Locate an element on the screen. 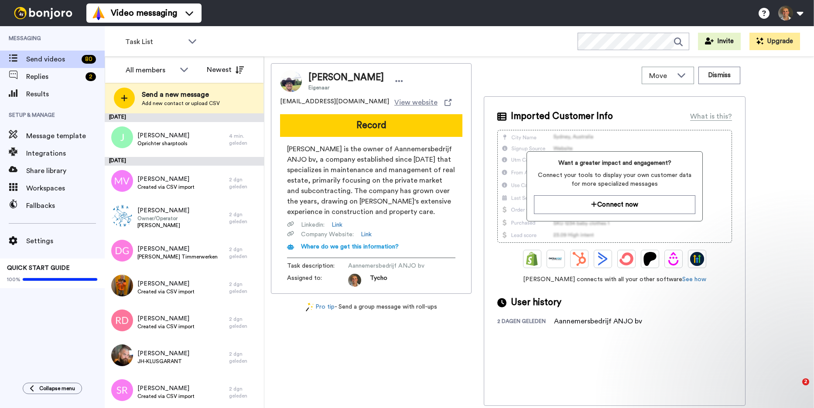  img: c5ee4472-e373-4ec1-b97e-b9a810bf4976.jpg is located at coordinates (122, 286).